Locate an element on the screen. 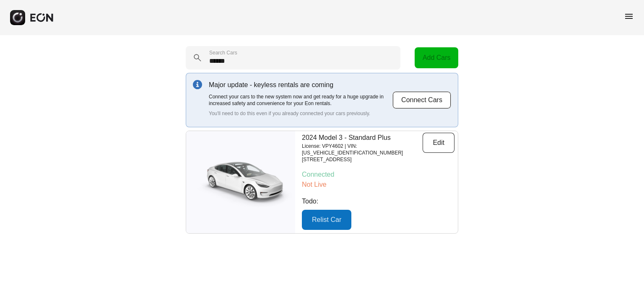 This screenshot has width=644, height=291. img: info is located at coordinates (197, 85).